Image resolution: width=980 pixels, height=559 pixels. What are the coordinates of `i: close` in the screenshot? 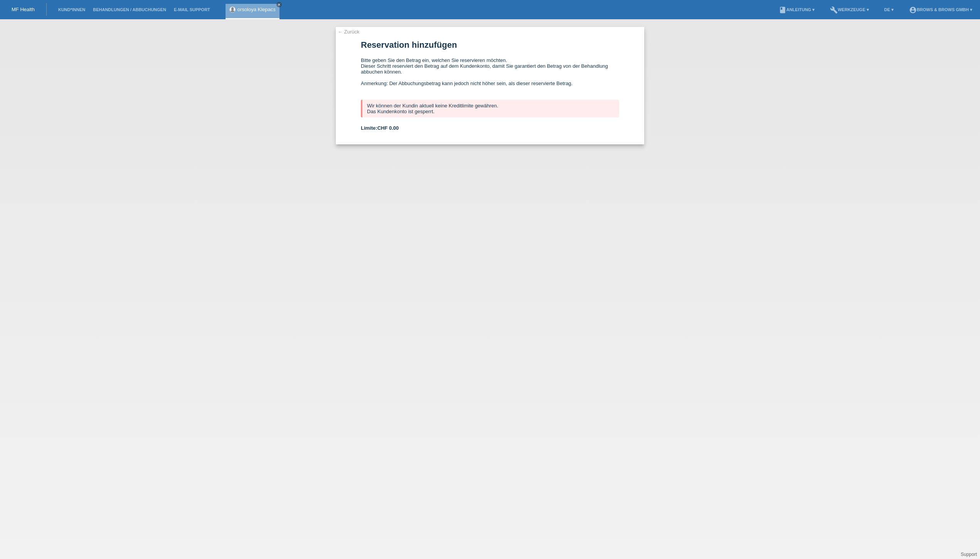 It's located at (279, 5).